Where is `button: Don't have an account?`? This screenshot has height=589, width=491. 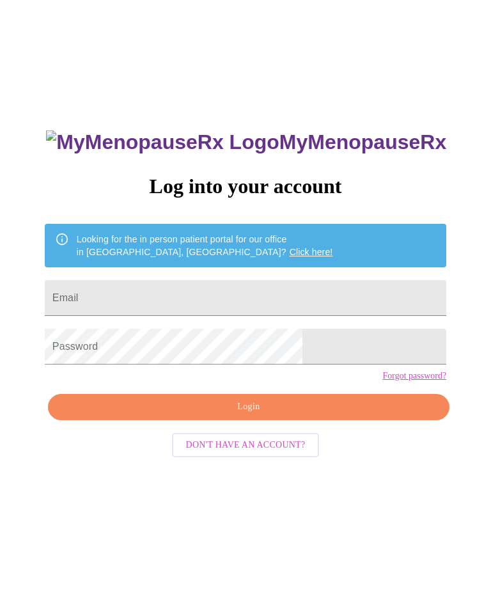 button: Don't have an account? is located at coordinates (245, 445).